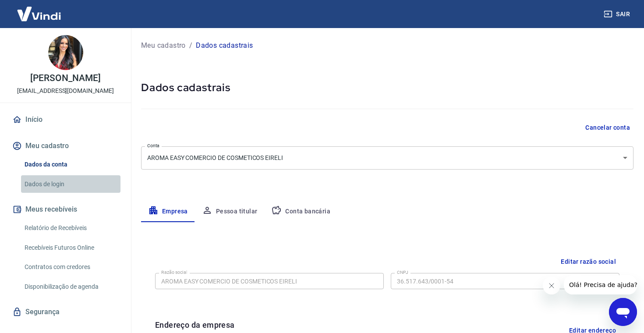 Image resolution: width=644 pixels, height=333 pixels. What do you see at coordinates (70, 247) in the screenshot?
I see `a: Recebíveis Futuros Online` at bounding box center [70, 247].